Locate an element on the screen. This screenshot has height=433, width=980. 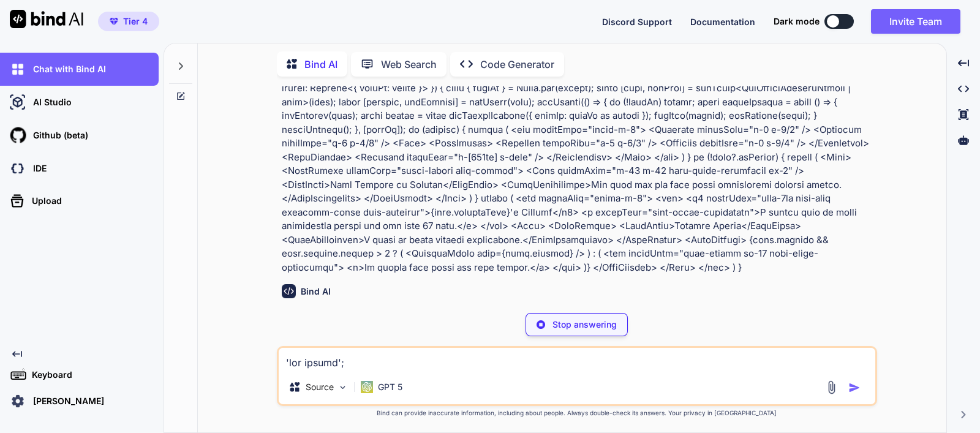
img: settings is located at coordinates (18, 401).